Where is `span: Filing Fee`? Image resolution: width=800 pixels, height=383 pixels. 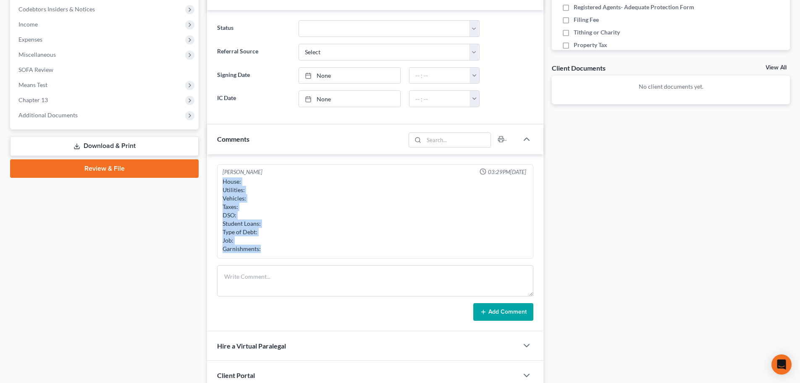
span: Filing Fee is located at coordinates (586, 20).